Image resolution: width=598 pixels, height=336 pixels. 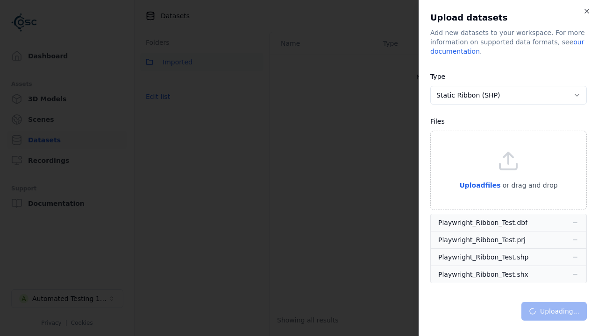 I want to click on label: Type, so click(x=438, y=77).